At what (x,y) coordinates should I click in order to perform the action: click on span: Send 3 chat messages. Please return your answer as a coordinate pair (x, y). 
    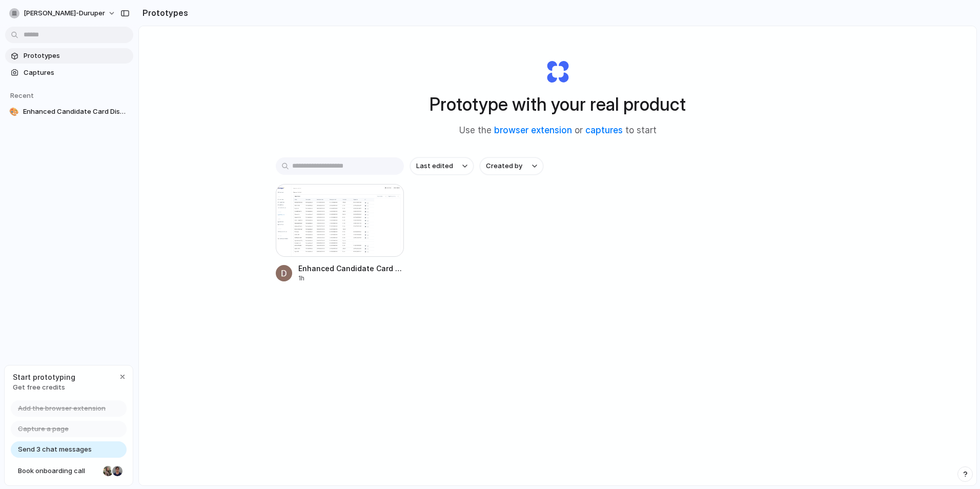
    Looking at the image, I should click on (55, 450).